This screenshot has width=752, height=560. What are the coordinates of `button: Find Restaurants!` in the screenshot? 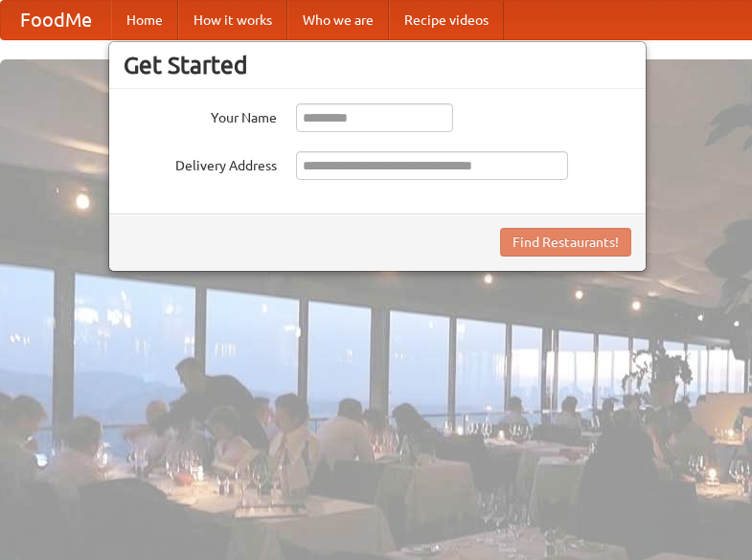 It's located at (565, 242).